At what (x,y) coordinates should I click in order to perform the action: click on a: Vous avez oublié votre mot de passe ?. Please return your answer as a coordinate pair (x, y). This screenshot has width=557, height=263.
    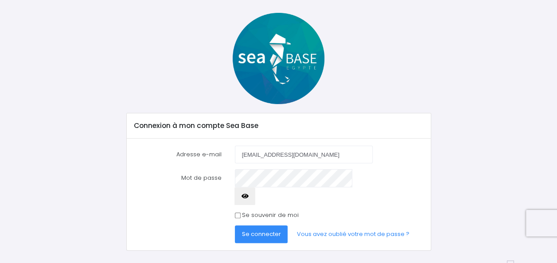
    Looking at the image, I should click on (352, 234).